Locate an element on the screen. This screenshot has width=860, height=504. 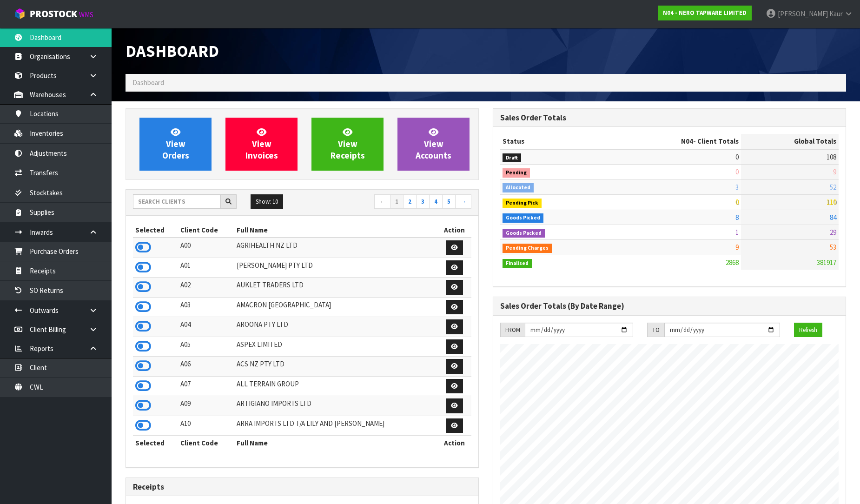
td: A09 is located at coordinates (206, 405).